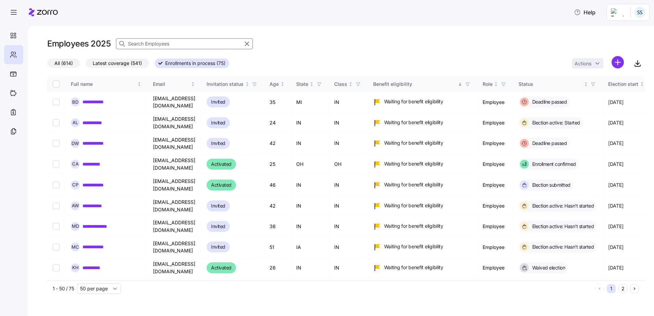 This screenshot has height=316, width=654. I want to click on td: OH, so click(348, 164).